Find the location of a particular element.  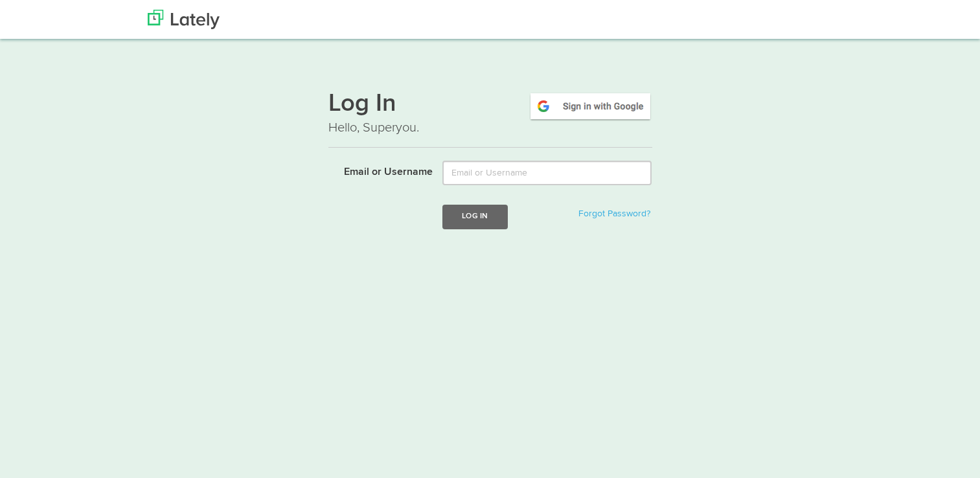

label: Email or Username is located at coordinates (376, 170).